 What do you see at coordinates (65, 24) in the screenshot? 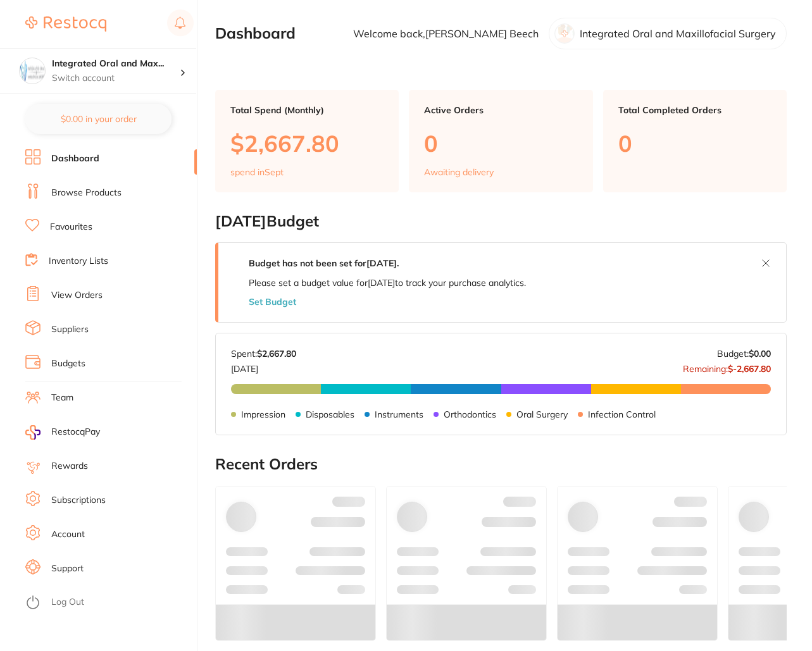
I see `a: Restocq Logo` at bounding box center [65, 24].